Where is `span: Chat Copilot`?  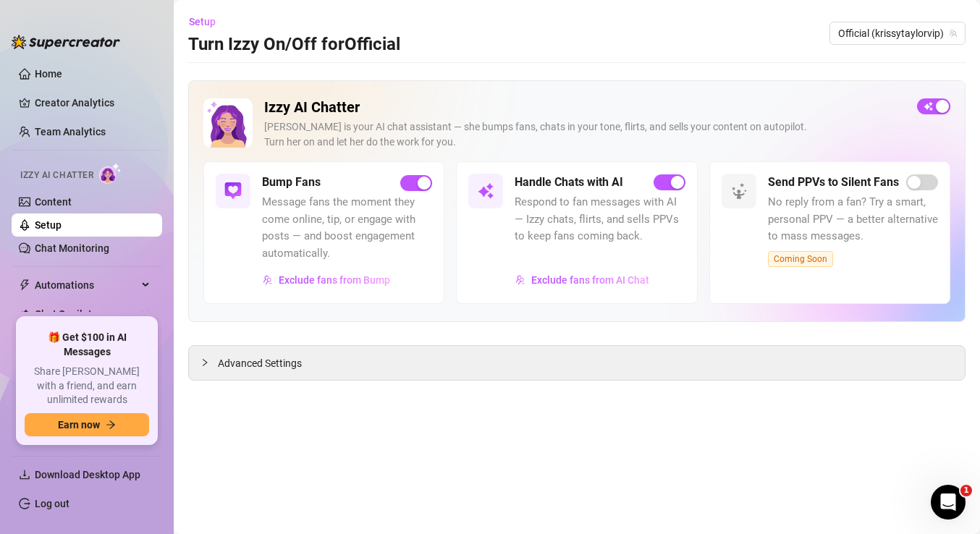 span: Chat Copilot is located at coordinates (86, 314).